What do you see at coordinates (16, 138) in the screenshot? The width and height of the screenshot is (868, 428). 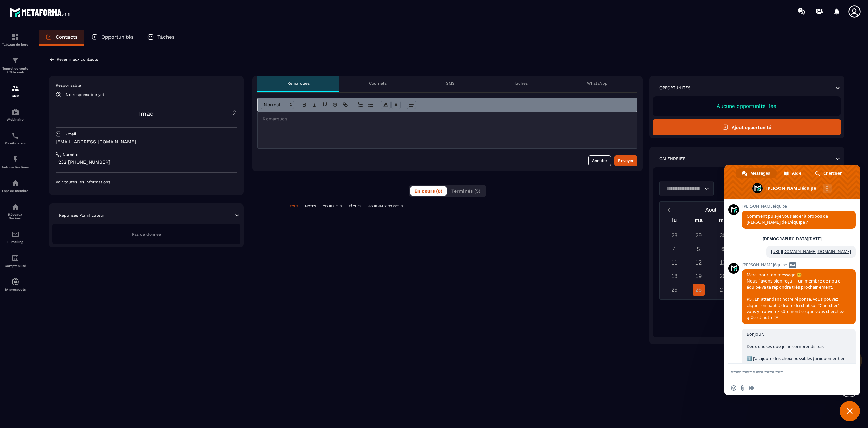 I see `a: schedulerschedulerPlanificateur` at bounding box center [16, 138].